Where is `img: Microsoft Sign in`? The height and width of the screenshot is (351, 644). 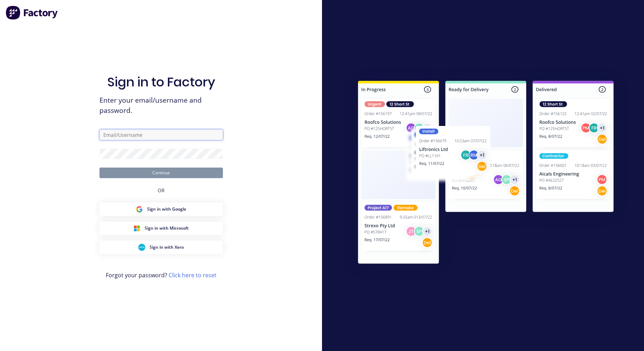
img: Microsoft Sign in is located at coordinates (137, 228).